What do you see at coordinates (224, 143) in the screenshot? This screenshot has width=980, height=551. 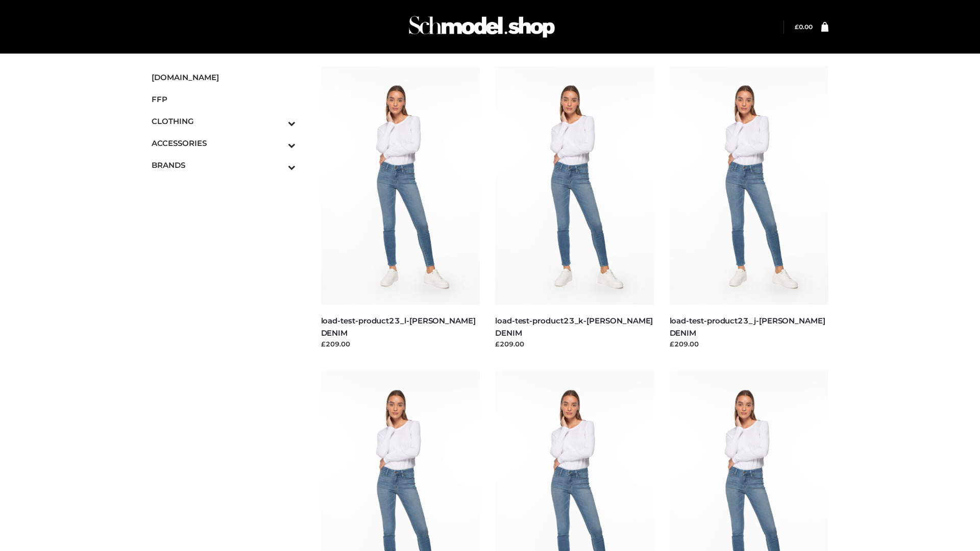 I see `a: ACCESSORIESToggle Submenu` at bounding box center [224, 143].